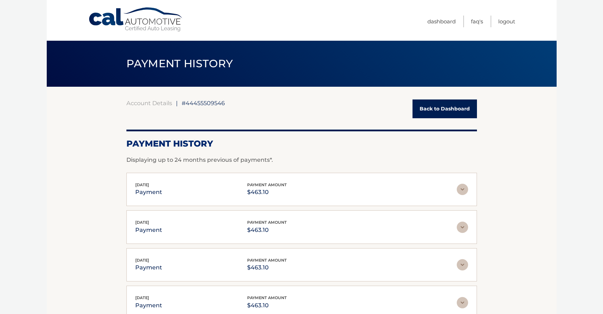  What do you see at coordinates (136, 19) in the screenshot?
I see `a: Cal Automotive` at bounding box center [136, 19].